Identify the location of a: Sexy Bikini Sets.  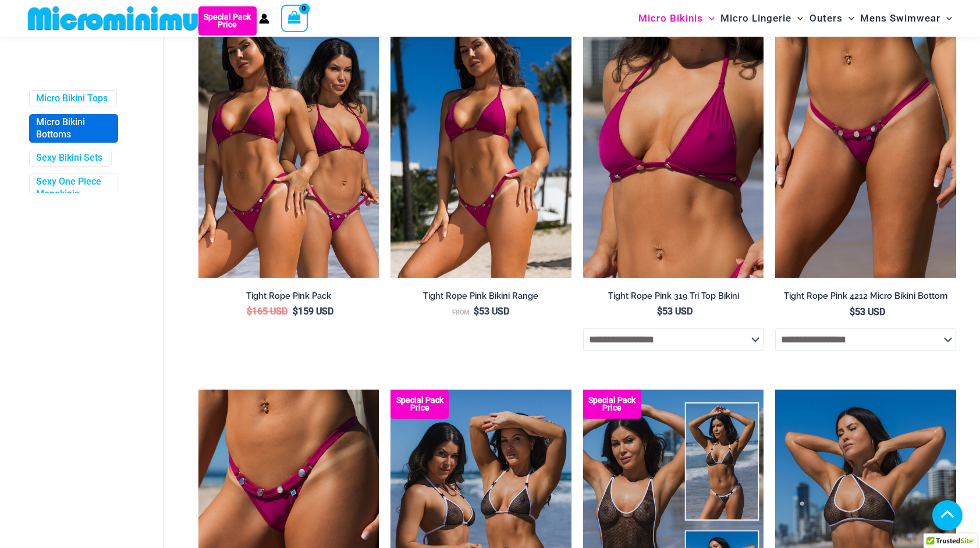
(69, 157).